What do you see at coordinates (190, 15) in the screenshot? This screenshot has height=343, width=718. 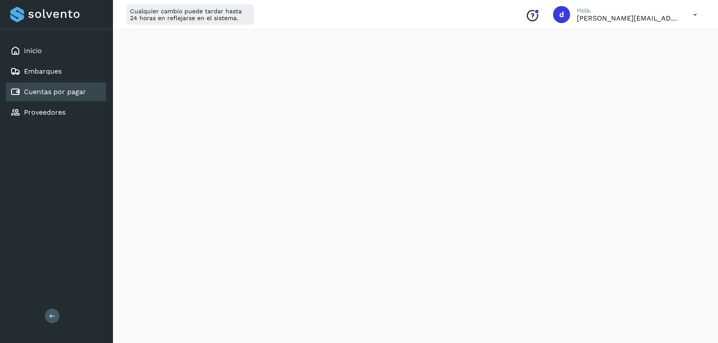 I see `div: Cualquier cambio puede tardar hasta 24 horas en reflejarse en el sistema.` at bounding box center [190, 15].